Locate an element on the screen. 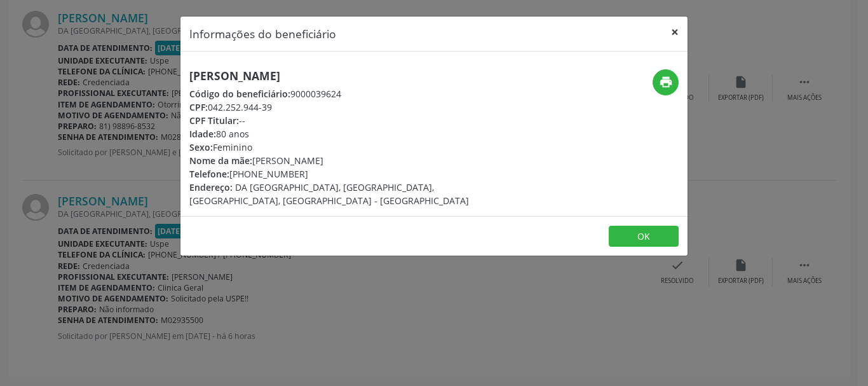 The image size is (868, 386). button: OK is located at coordinates (644, 236).